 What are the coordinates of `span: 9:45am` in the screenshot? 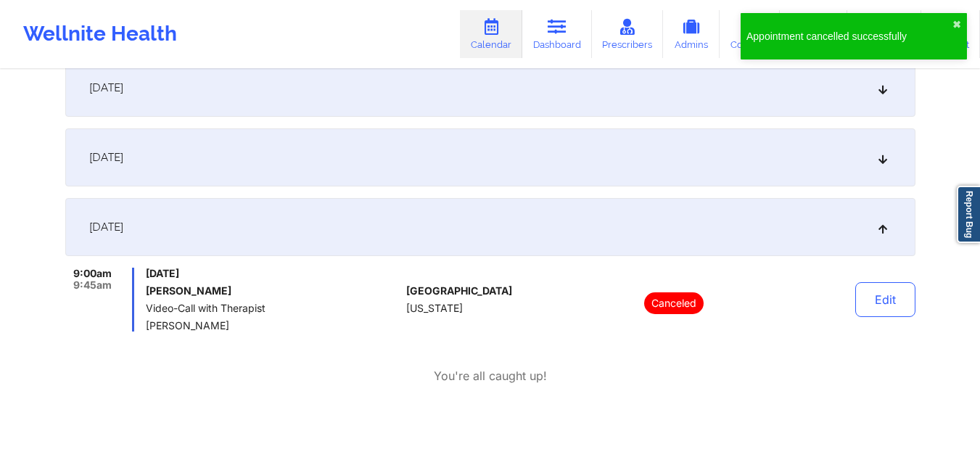 It's located at (92, 285).